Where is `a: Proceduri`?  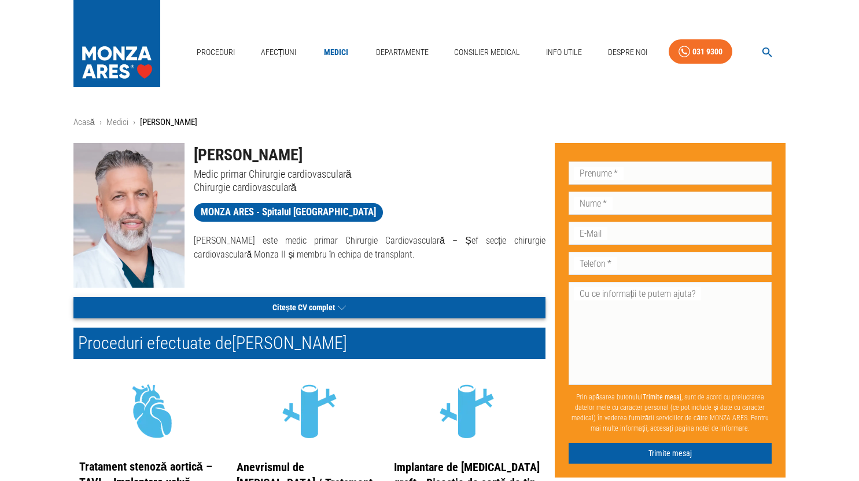
a: Proceduri is located at coordinates (216, 52).